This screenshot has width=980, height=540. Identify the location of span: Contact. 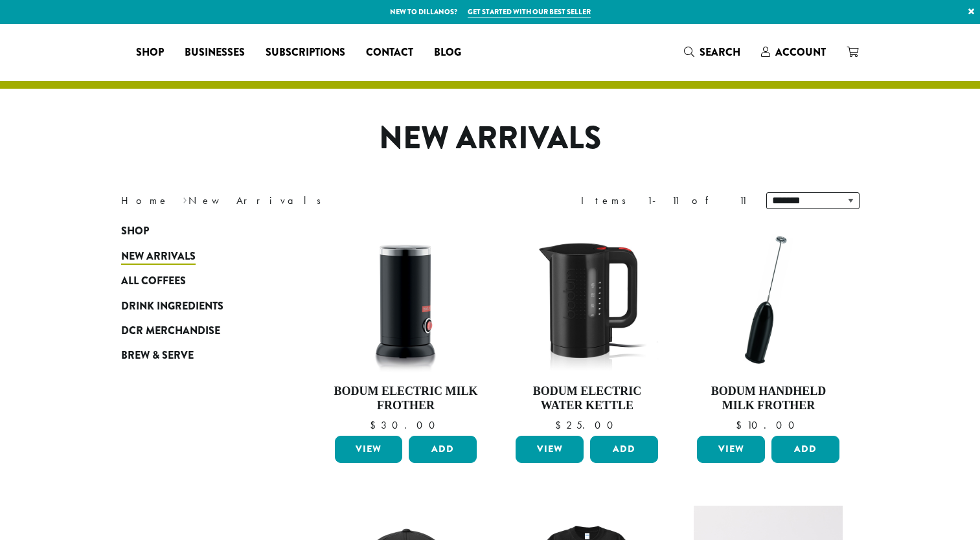
(390, 52).